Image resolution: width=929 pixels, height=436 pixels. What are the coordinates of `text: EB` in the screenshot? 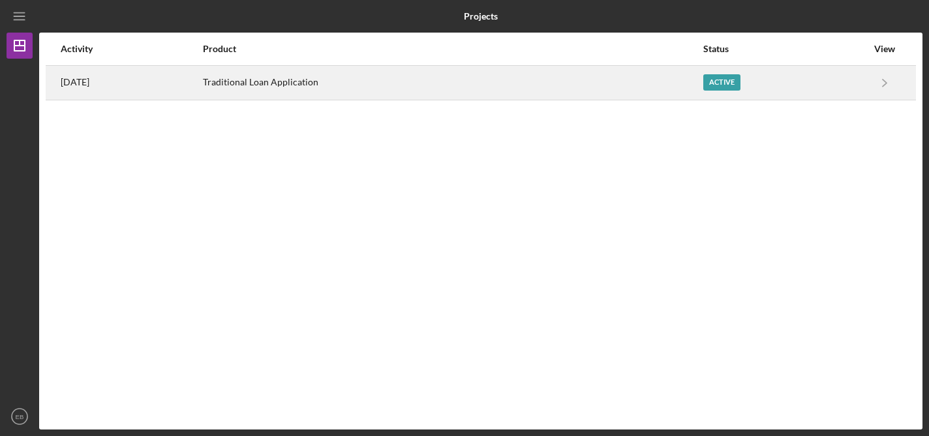 It's located at (20, 417).